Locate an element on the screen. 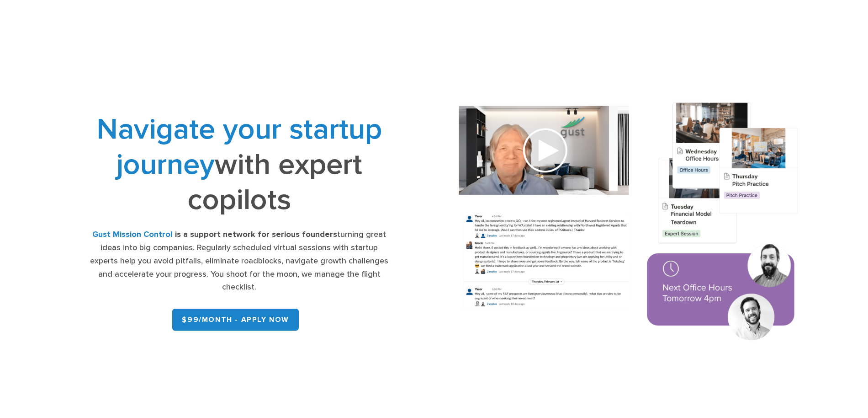 This screenshot has height=418, width=868. img: Composition of calendar events, a video call presentation, and chat rooms is located at coordinates (628, 223).